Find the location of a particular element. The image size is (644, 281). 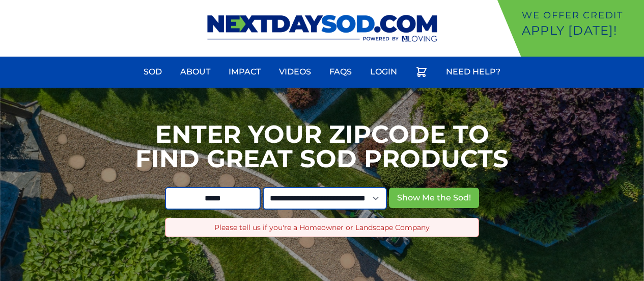

h1: Enter your Zipcode to Find Great Sod Products is located at coordinates (322, 146).